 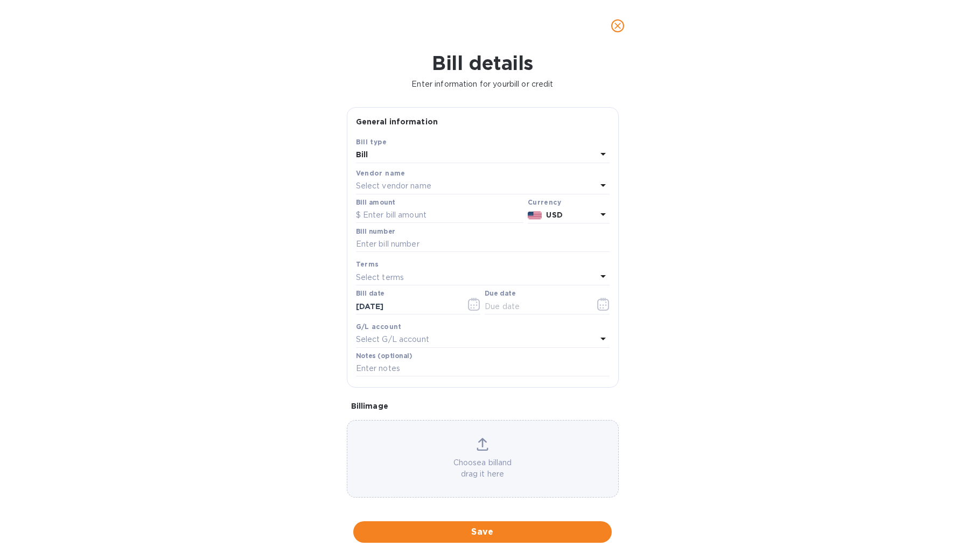 I want to click on b: USD, so click(x=554, y=215).